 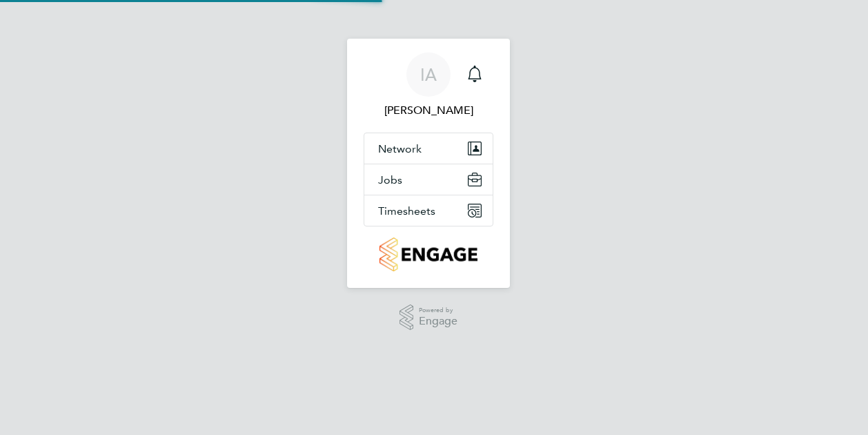 I want to click on button: Network, so click(x=428, y=148).